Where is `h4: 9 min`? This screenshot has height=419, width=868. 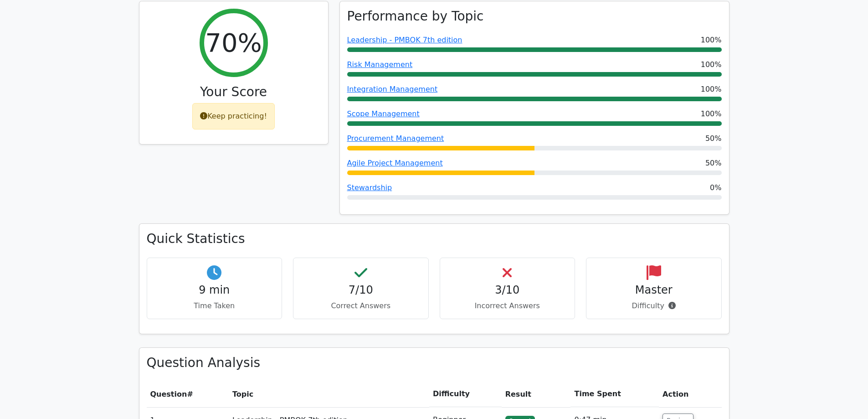
h4: 9 min is located at coordinates (215, 290).